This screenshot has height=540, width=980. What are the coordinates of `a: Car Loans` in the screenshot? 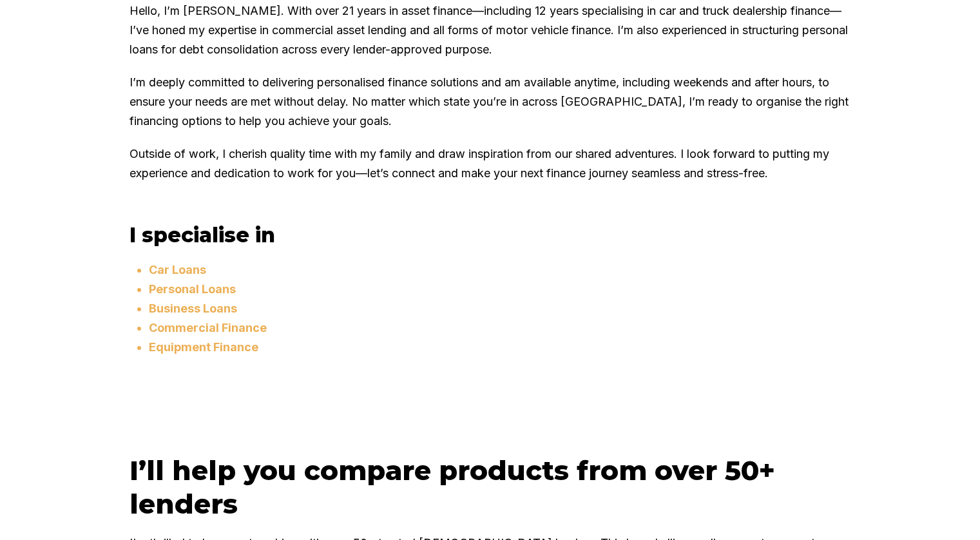 It's located at (177, 269).